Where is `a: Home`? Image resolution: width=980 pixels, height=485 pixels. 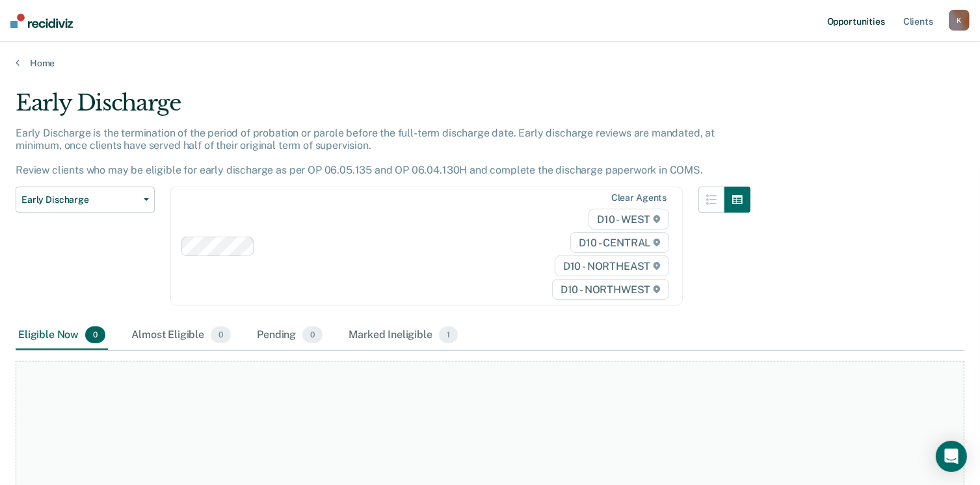
a: Home is located at coordinates (490, 63).